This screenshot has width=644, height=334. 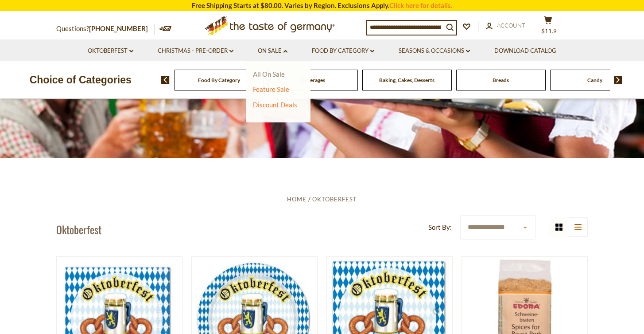 What do you see at coordinates (297, 199) in the screenshot?
I see `span: Home` at bounding box center [297, 199].